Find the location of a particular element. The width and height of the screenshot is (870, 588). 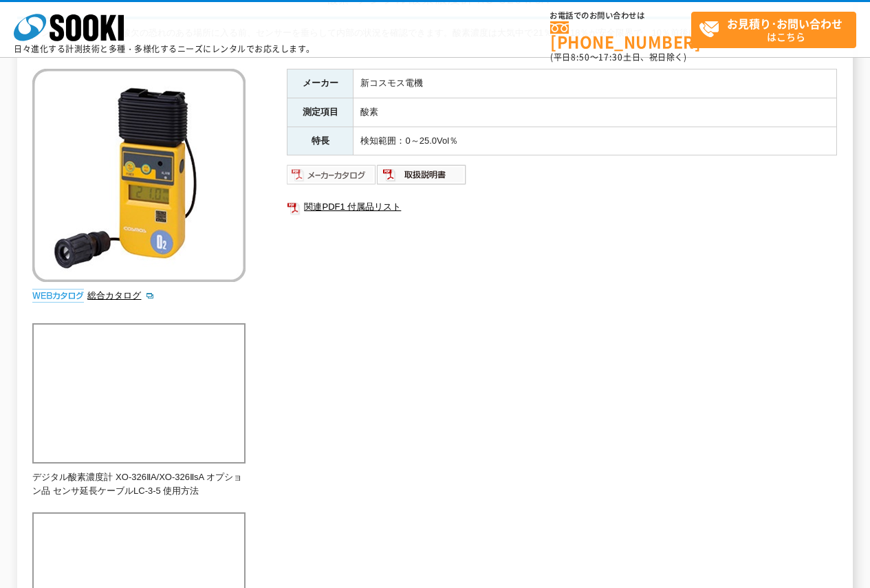

a: 関連PDF1 付属品リスト is located at coordinates (562, 207).